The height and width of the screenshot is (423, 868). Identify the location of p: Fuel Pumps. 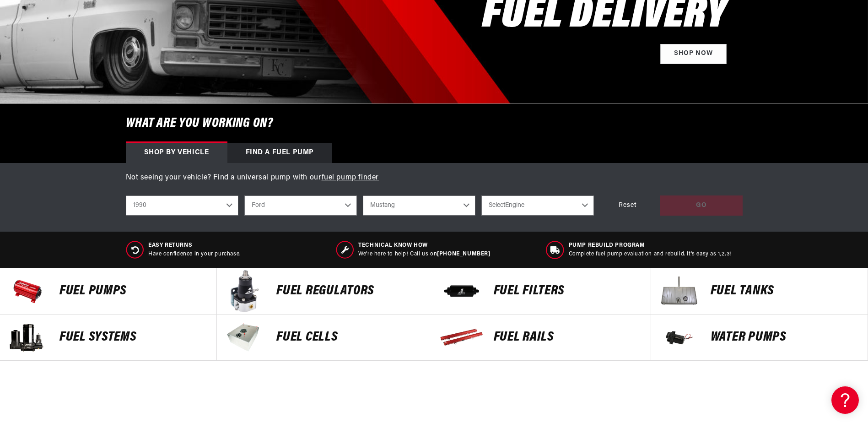
(133, 291).